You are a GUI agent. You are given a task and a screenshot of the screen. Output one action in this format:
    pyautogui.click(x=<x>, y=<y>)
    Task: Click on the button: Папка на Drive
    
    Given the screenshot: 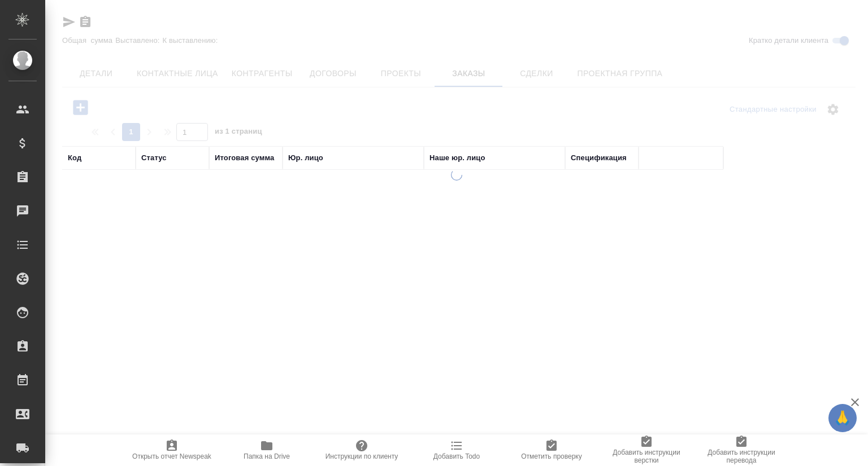 What is the action you would take?
    pyautogui.click(x=267, y=450)
    